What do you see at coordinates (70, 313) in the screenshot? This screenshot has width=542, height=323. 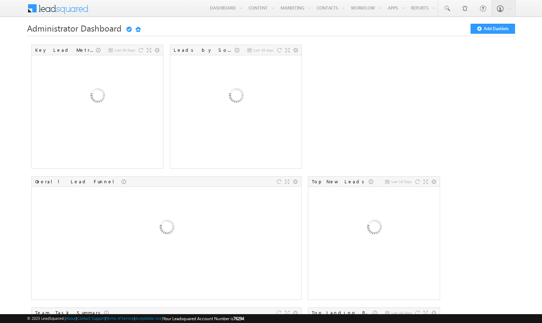 I see `div: Team Task Summary` at bounding box center [70, 313].